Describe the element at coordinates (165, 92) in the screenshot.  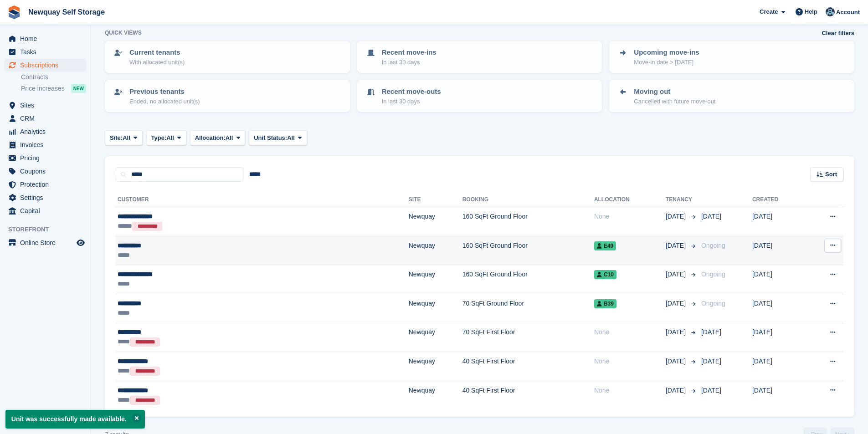
I see `p: Previous tenants` at that location.